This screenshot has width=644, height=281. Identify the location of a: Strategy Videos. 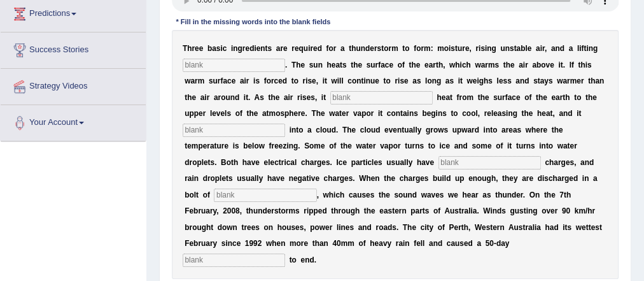
(74, 85).